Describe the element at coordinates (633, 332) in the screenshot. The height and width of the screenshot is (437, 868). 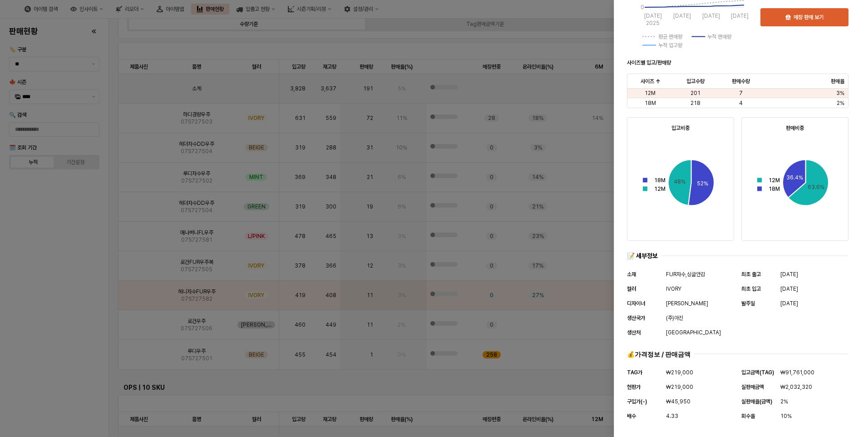
I see `span: 생산처` at that location.